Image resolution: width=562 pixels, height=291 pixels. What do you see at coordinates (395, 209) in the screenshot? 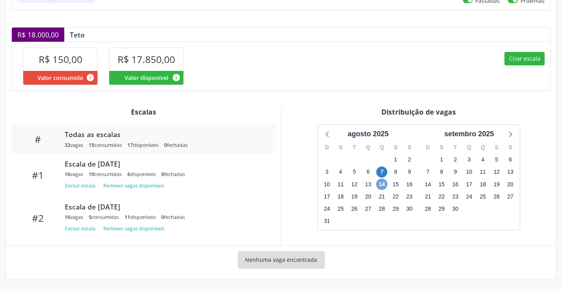
I see `span: sexta-feira, 29 de agosto de 2025` at bounding box center [395, 209].